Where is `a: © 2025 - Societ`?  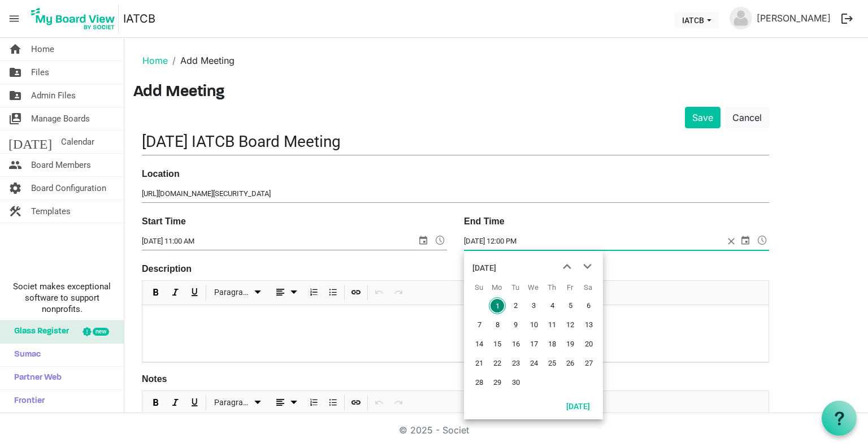
a: © 2025 - Societ is located at coordinates (434, 431).